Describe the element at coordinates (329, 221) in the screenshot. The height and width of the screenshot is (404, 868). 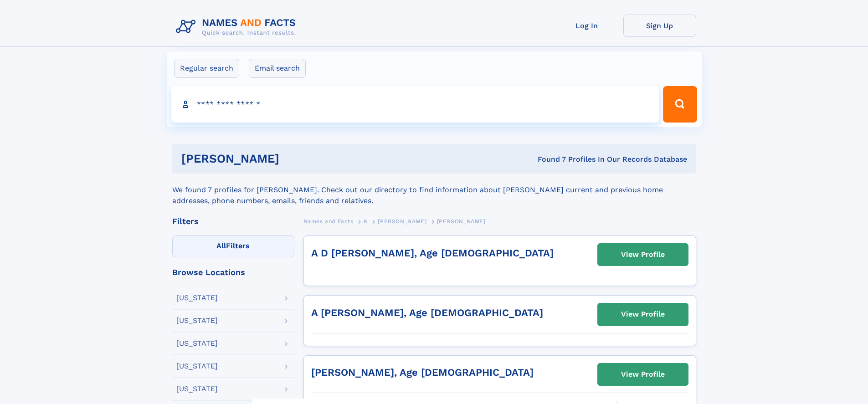
I see `a: Names and Facts` at that location.